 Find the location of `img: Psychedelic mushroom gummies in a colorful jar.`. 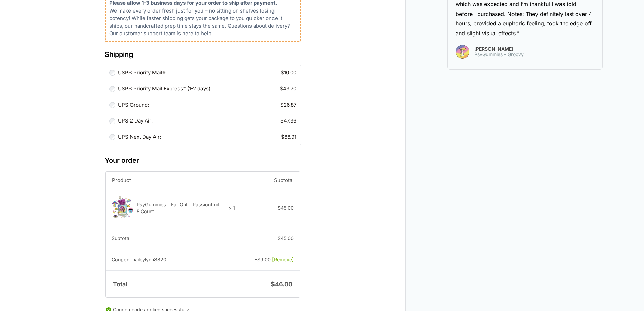

img: Psychedelic mushroom gummies in a colorful jar. is located at coordinates (122, 207).